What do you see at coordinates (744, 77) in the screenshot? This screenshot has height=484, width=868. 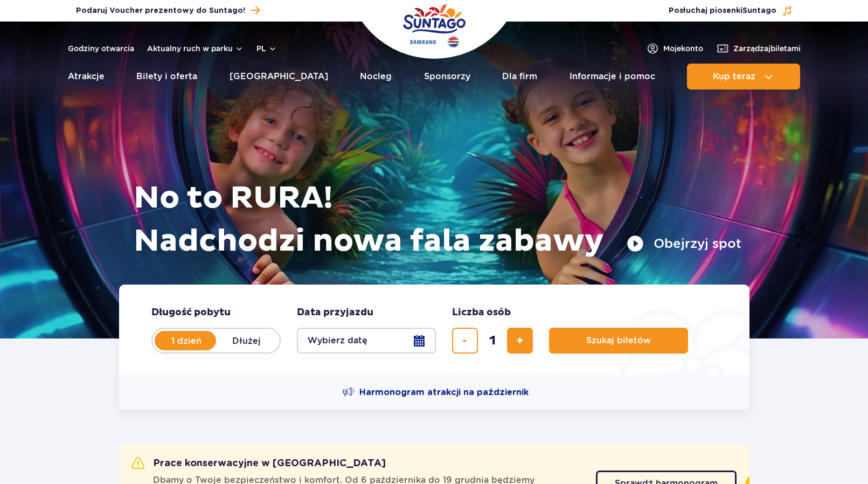 I see `button: Kup teraz` at bounding box center [744, 77].